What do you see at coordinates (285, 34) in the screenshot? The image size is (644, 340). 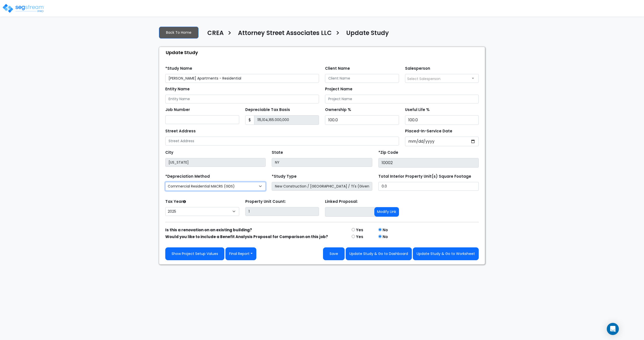 I see `h4: Attorney Street Associates LLC` at bounding box center [285, 34].